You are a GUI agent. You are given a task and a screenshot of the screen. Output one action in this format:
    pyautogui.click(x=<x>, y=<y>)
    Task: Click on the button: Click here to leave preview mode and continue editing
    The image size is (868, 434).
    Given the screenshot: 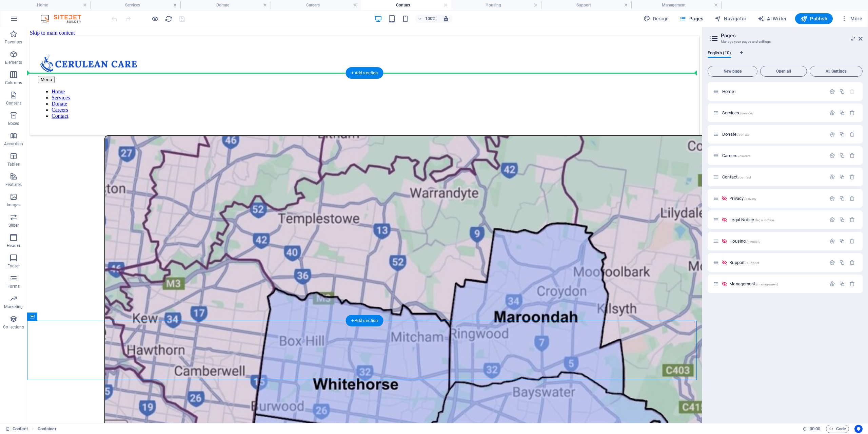 What is the action you would take?
    pyautogui.click(x=155, y=19)
    